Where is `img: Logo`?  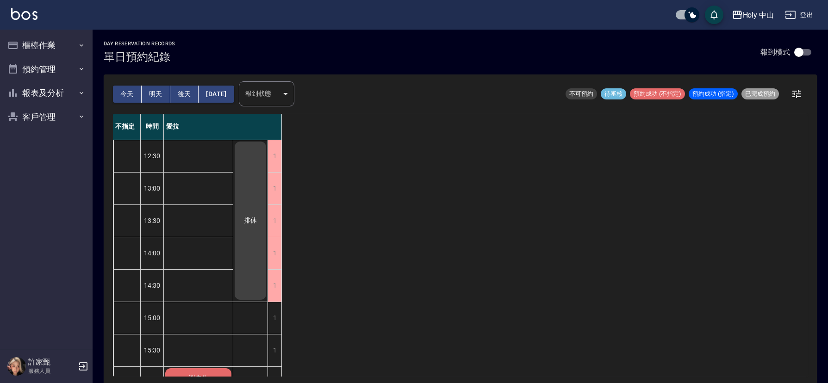 img: Logo is located at coordinates (24, 14).